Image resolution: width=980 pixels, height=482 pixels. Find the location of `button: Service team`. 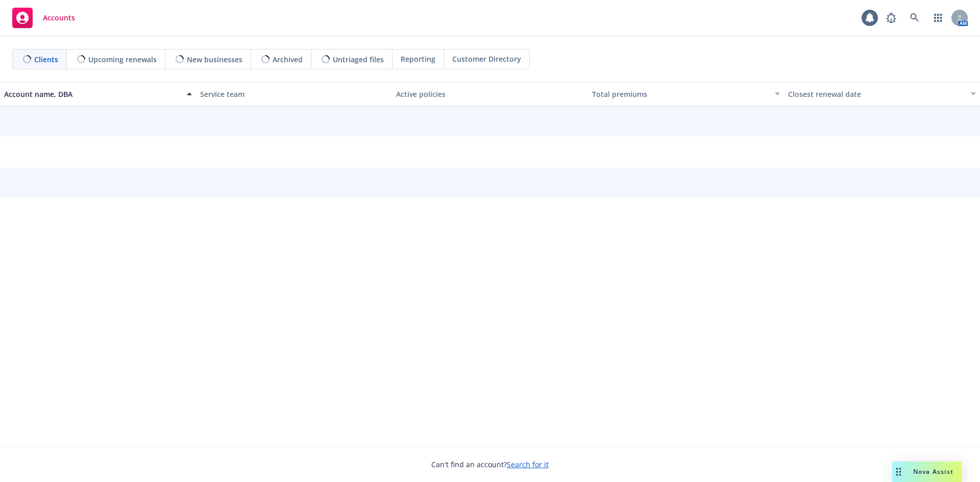

button: Service team is located at coordinates (294, 94).